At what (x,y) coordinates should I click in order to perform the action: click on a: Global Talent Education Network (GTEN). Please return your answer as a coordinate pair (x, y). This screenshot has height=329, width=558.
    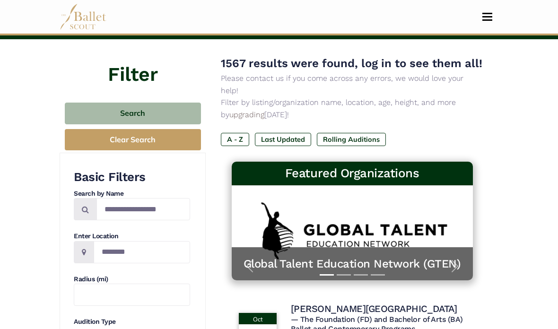
    Looking at the image, I should click on (352, 264).